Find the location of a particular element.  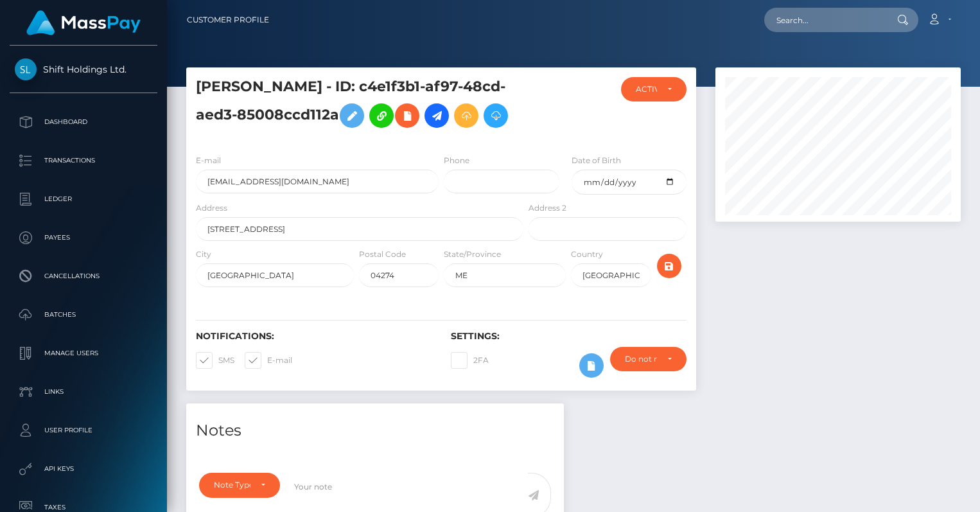

button: ACTIVE is located at coordinates (654, 89).